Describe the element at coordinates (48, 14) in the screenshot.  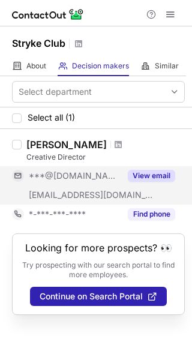
I see `img: ContactOut v5.3.10` at that location.